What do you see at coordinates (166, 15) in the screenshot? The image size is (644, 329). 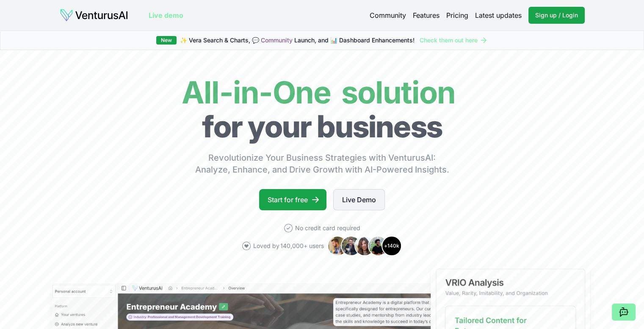 I see `a: Live demo` at bounding box center [166, 15].